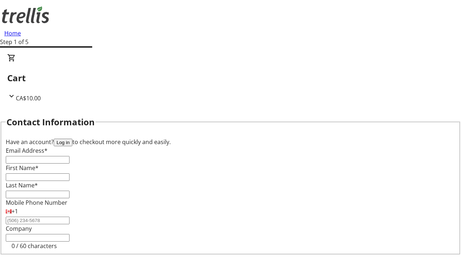  What do you see at coordinates (231, 78) in the screenshot?
I see `div: CartCA$10.00` at bounding box center [231, 78].